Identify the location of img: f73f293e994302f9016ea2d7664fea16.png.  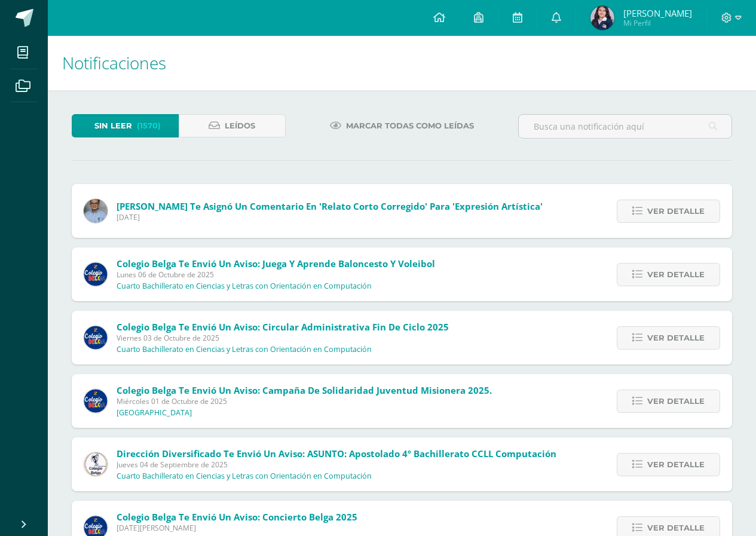
(603, 18).